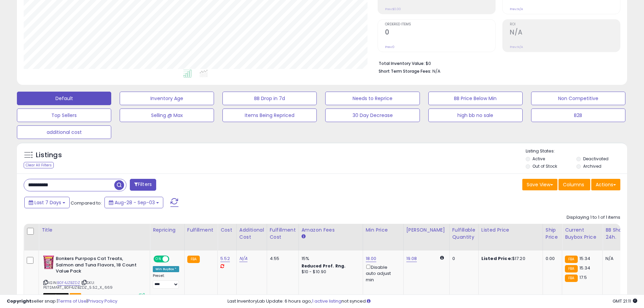 Image resolution: width=644 pixels, height=308 pixels. What do you see at coordinates (511, 230) in the screenshot?
I see `div: Listed Price` at bounding box center [511, 230].